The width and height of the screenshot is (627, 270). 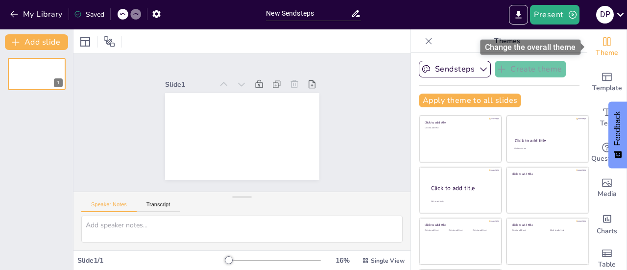 What do you see at coordinates (388, 261) in the screenshot?
I see `span: Single View` at bounding box center [388, 261].